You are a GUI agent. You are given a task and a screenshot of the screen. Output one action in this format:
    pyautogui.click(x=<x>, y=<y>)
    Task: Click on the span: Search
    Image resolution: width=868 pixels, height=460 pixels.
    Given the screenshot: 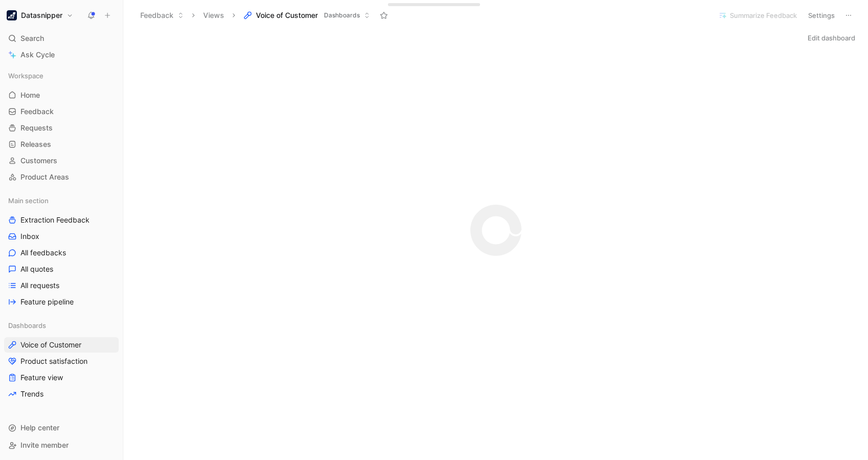 What is the action you would take?
    pyautogui.click(x=33, y=39)
    